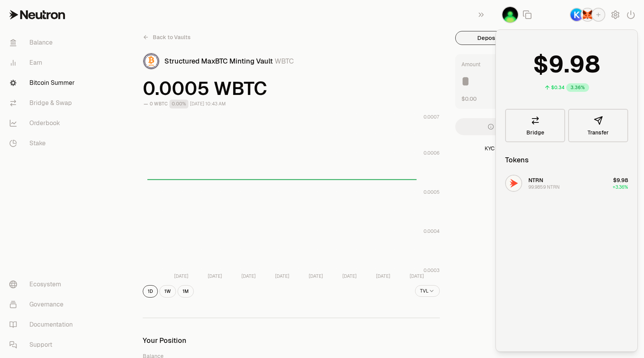 This screenshot has width=644, height=358. Describe the element at coordinates (431, 270) in the screenshot. I see `tspan: 0.0003` at that location.